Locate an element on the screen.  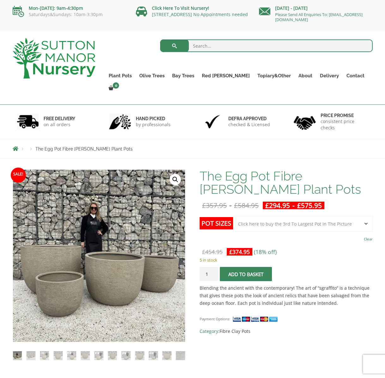
h6: hand picked is located at coordinates (153, 119).